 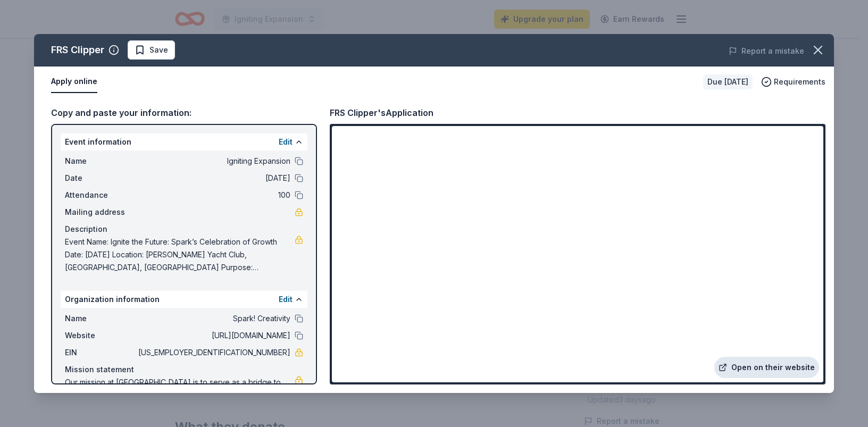 What do you see at coordinates (213, 319) in the screenshot?
I see `span: Spark! Creativity` at bounding box center [213, 319].